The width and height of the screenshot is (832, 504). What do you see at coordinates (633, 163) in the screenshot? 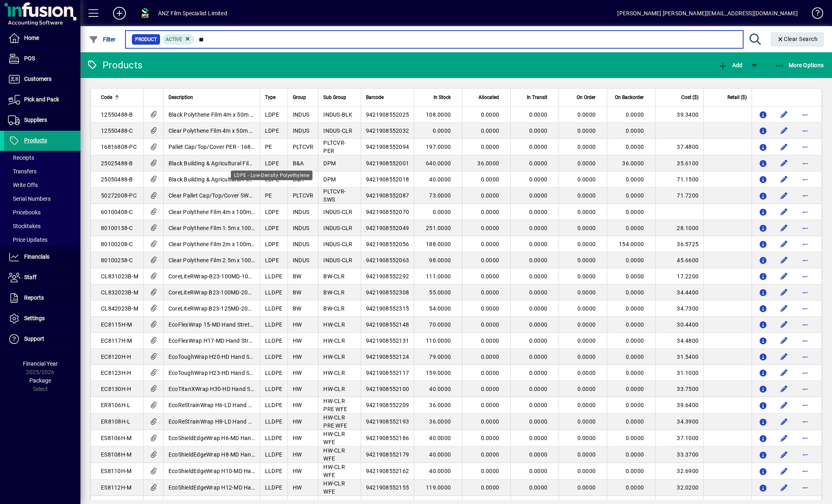
I see `span: 36.0000` at bounding box center [633, 163].